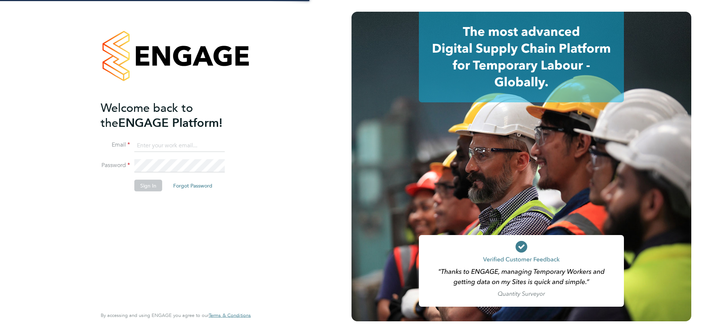 This screenshot has width=703, height=333. I want to click on span: Welcome back to the, so click(147, 115).